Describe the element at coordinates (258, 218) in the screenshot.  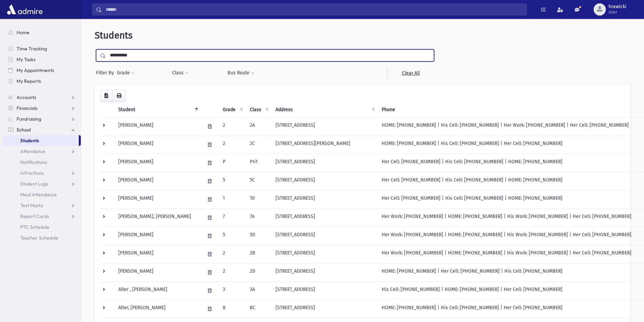
I see `td: 7A` at that location.